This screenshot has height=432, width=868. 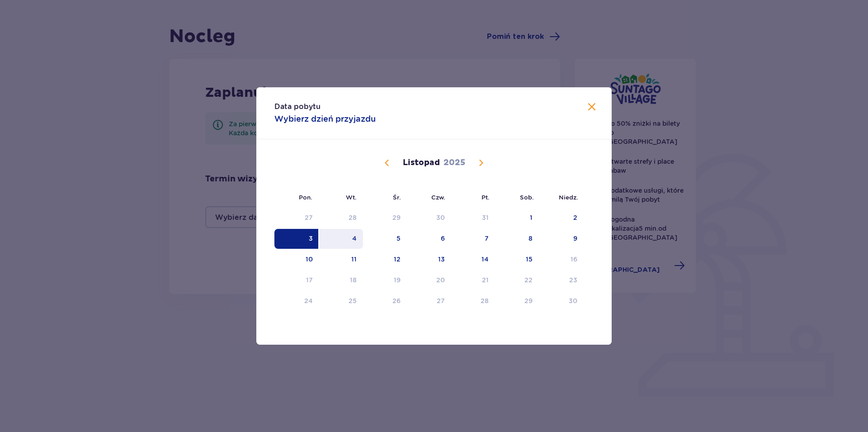 What do you see at coordinates (517, 259) in the screenshot?
I see `td: Choose sobota, 15 listopada 2025 as your check-out date. It’s available.` at bounding box center [517, 259].